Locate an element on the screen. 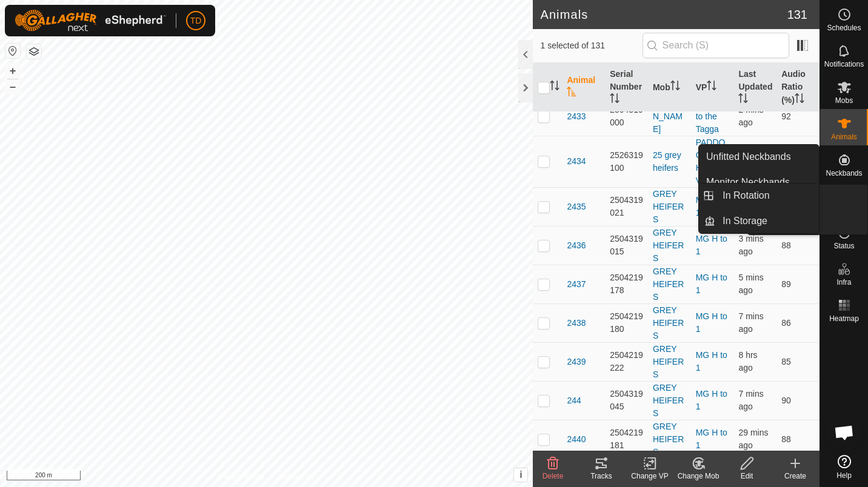 Image resolution: width=868 pixels, height=487 pixels. a: Privacy Policy is located at coordinates (241, 477).